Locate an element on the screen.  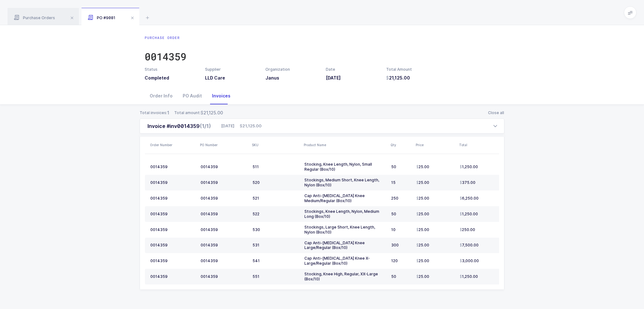
span: Purchase Orders is located at coordinates (34, 18).